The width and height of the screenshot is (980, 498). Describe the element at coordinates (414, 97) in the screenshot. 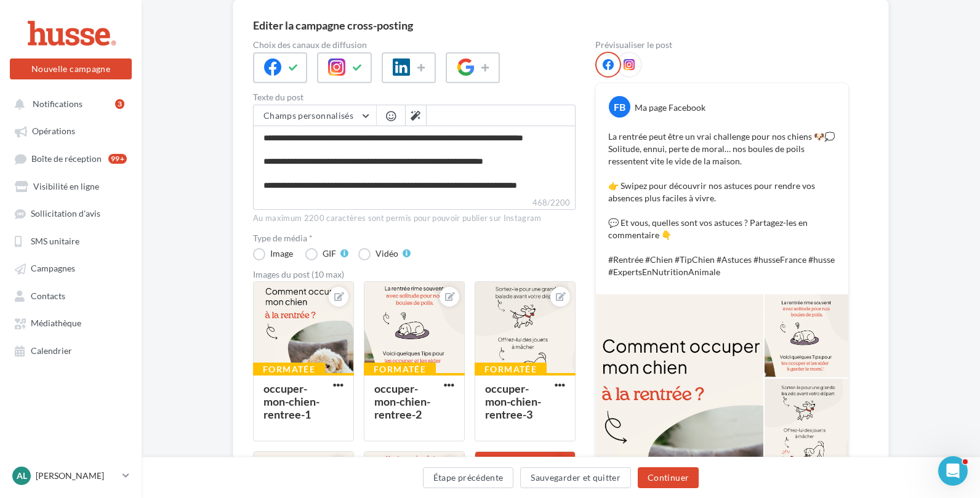

I see `label: Texte du post` at that location.